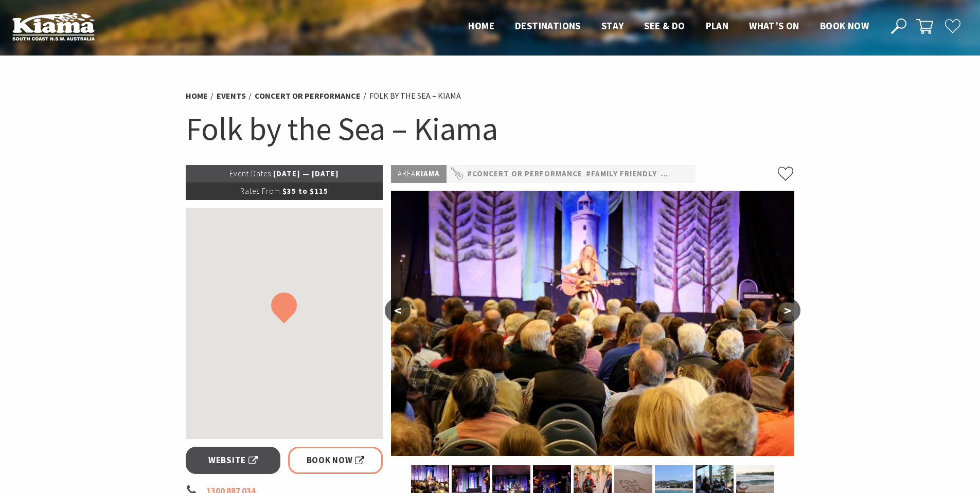 Image resolution: width=980 pixels, height=493 pixels. I want to click on a: Home, so click(197, 96).